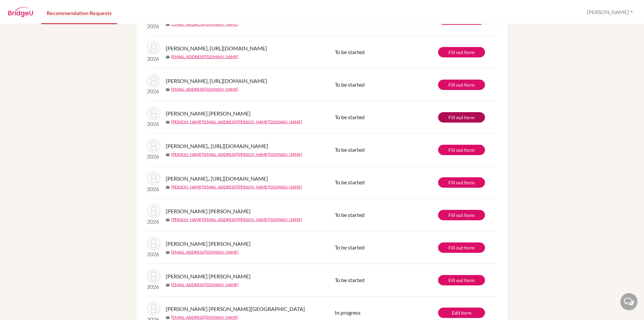  I want to click on a: Edit form, so click(462, 312).